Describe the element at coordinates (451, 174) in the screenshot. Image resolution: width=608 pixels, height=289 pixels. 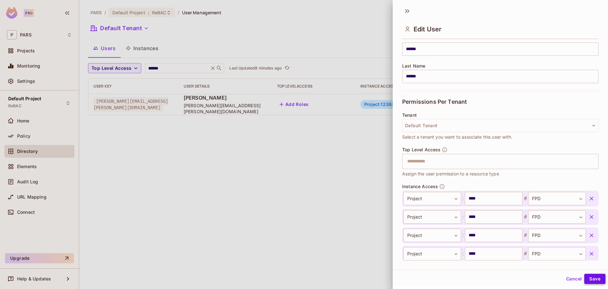
I see `span: Assign the user permission to a resource type` at that location.